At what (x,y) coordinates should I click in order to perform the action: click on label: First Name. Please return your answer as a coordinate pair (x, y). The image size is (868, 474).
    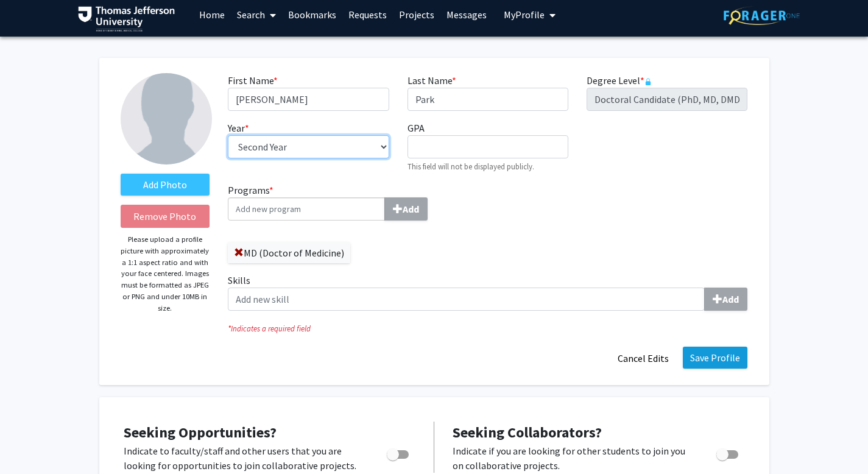
    Looking at the image, I should click on (253, 80).